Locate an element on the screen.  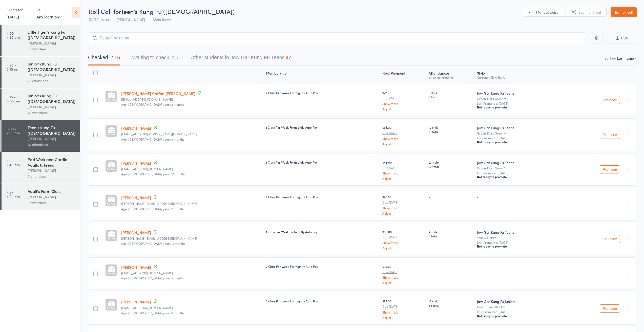
time: 4:00 - 4:30 pm is located at coordinates (13, 35).